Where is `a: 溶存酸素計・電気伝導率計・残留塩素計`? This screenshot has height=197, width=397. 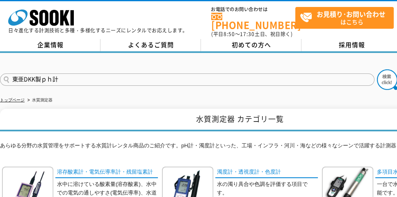 a: 溶存酸素計・電気伝導率計・残留塩素計 is located at coordinates (107, 172).